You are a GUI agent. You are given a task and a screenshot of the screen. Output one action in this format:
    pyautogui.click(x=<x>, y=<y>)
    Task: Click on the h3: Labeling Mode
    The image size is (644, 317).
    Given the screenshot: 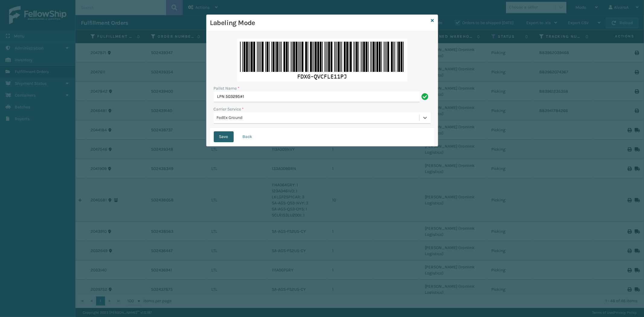 What is the action you would take?
    pyautogui.click(x=319, y=23)
    